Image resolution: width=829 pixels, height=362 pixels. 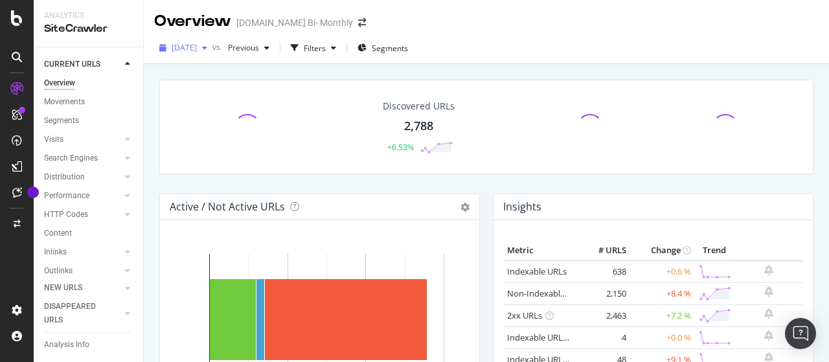 What do you see at coordinates (89, 120) in the screenshot?
I see `a: Segments` at bounding box center [89, 120].